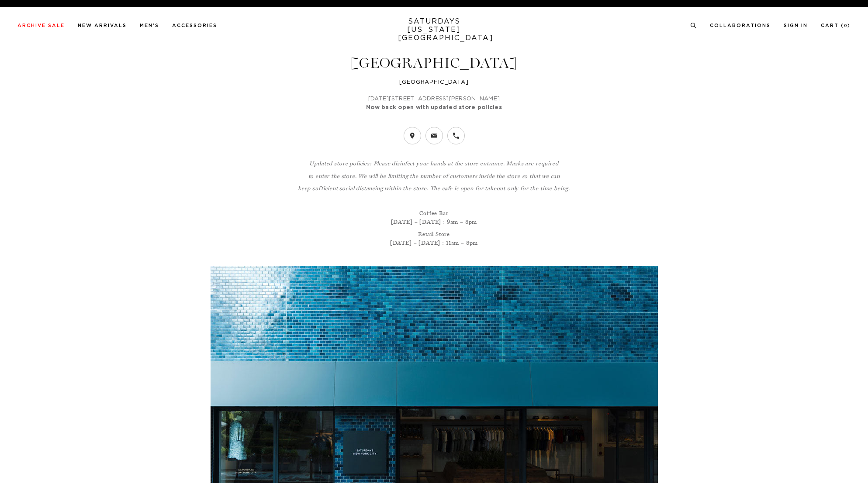 This screenshot has height=483, width=868. I want to click on i: keep sufficient social distancing within the store. The cafe is open for takeout only for the tim..., so click(434, 188).